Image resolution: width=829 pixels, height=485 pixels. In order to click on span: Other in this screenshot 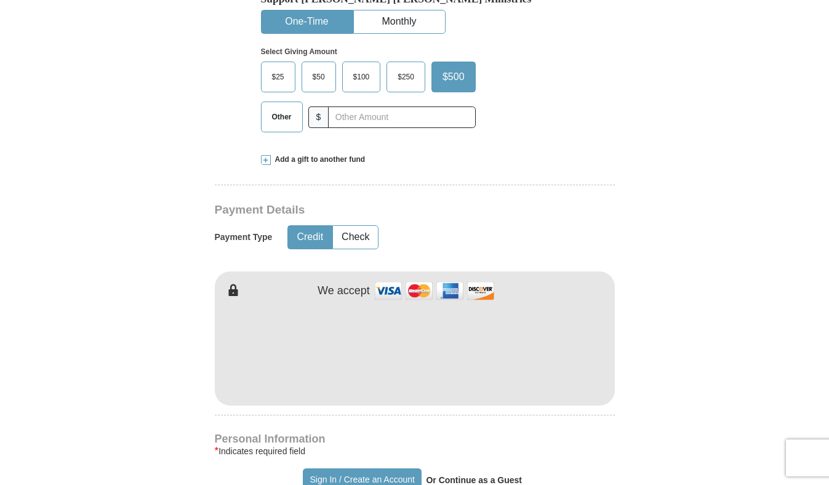, I will do `click(282, 117)`.